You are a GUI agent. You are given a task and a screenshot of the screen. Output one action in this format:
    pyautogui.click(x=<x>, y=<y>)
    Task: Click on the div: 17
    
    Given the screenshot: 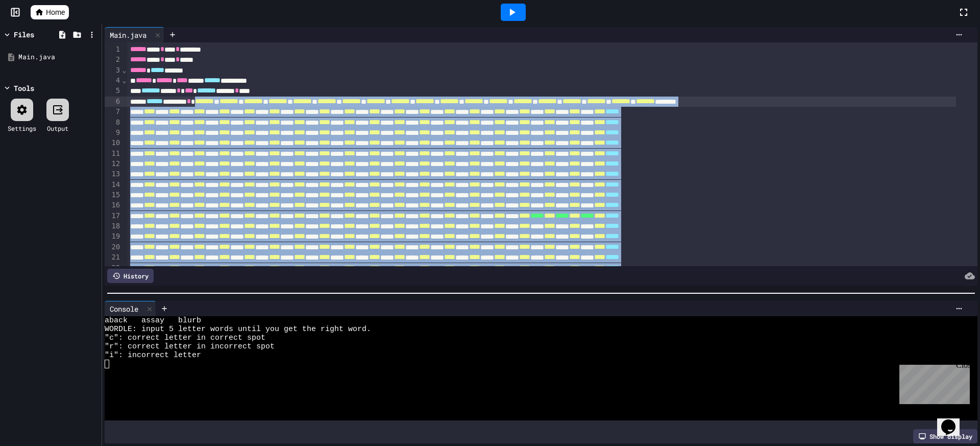 What is the action you would take?
    pyautogui.click(x=113, y=216)
    